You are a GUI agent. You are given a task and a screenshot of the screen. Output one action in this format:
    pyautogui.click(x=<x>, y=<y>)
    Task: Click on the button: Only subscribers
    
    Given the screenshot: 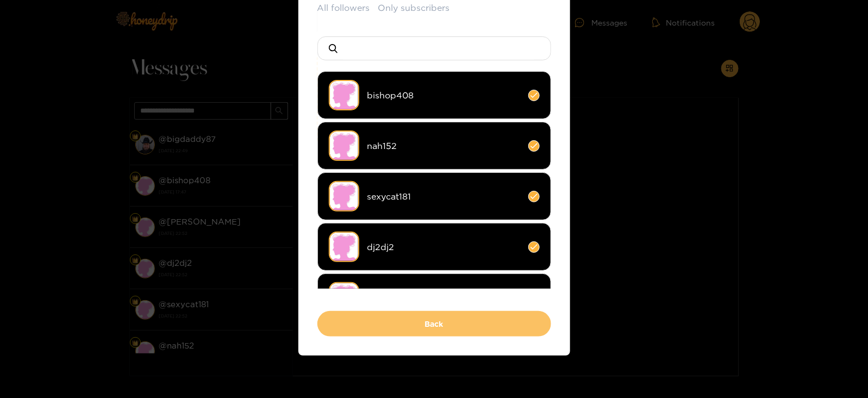 What is the action you would take?
    pyautogui.click(x=414, y=7)
    